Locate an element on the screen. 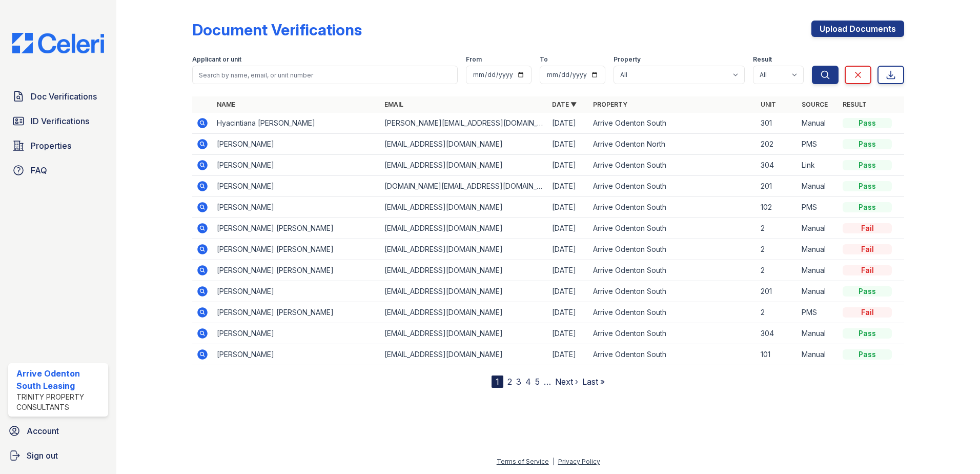  td: 2 is located at coordinates (777, 250).